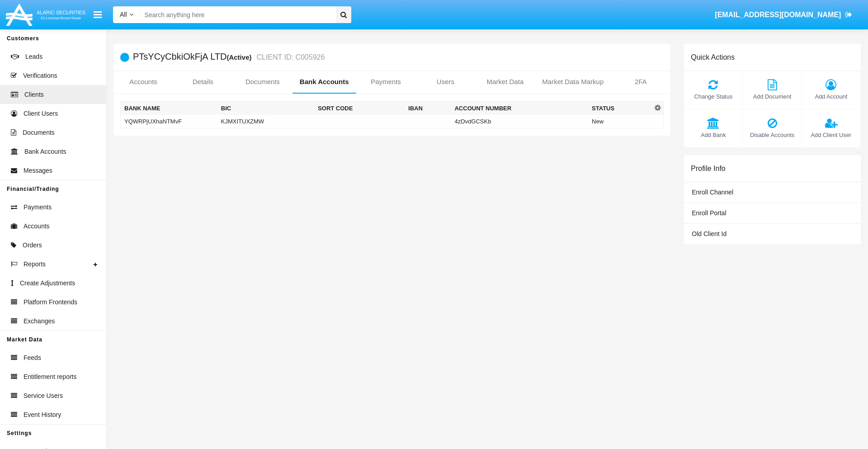 The image size is (868, 449). I want to click on span: Clients, so click(34, 95).